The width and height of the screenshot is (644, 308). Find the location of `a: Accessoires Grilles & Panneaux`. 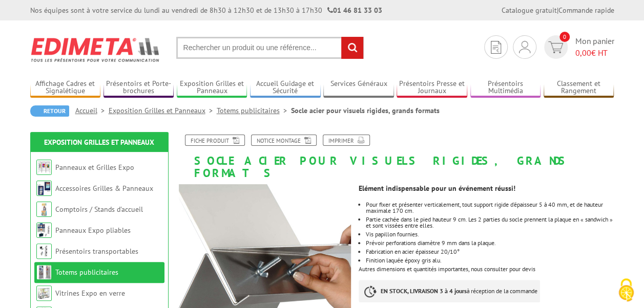

a: Accessoires Grilles & Panneaux is located at coordinates (104, 188).